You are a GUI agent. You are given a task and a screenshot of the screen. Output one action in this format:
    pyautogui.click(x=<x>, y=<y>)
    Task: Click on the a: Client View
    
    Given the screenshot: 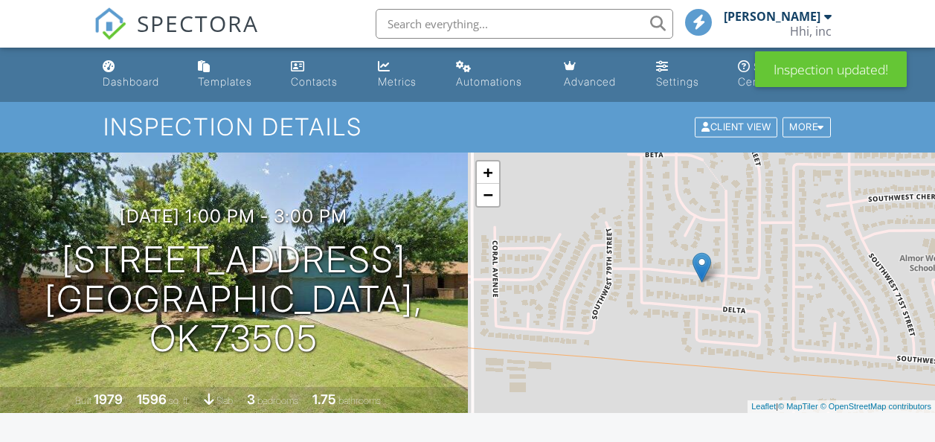 What is the action you would take?
    pyautogui.click(x=737, y=126)
    